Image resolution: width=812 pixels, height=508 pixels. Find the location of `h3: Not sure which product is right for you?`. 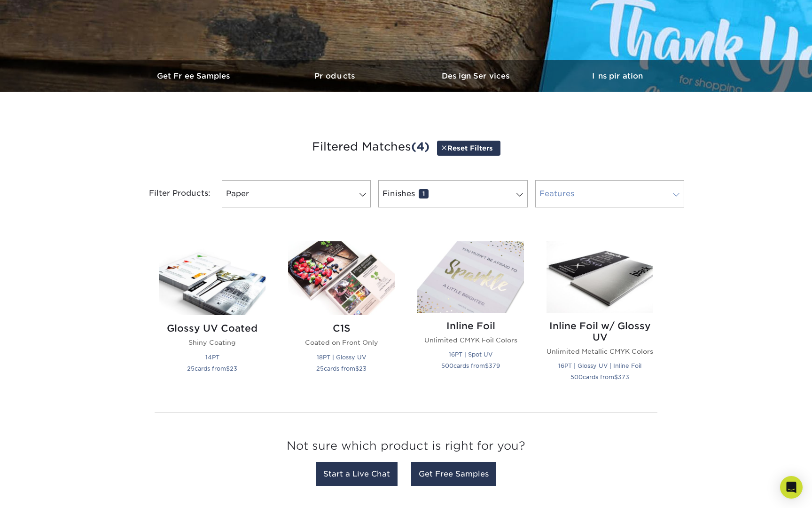

h3: Not sure which product is right for you? is located at coordinates (406, 448).